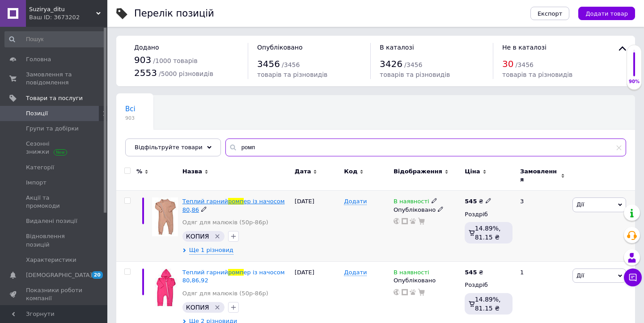 Image resolution: width=644 pixels, height=323 pixels. I want to click on button: Чат з покупцем, so click(633, 277).